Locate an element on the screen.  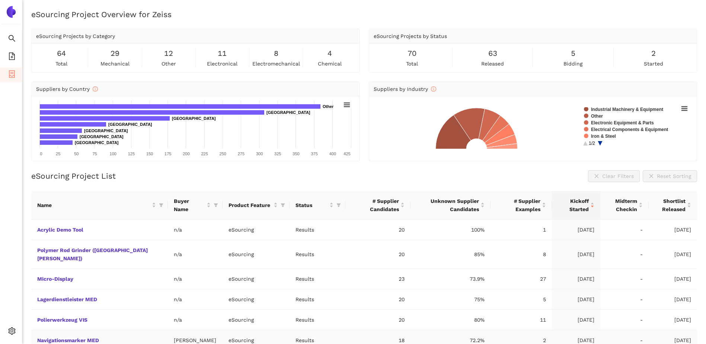
span: electromechanical is located at coordinates (276, 64).